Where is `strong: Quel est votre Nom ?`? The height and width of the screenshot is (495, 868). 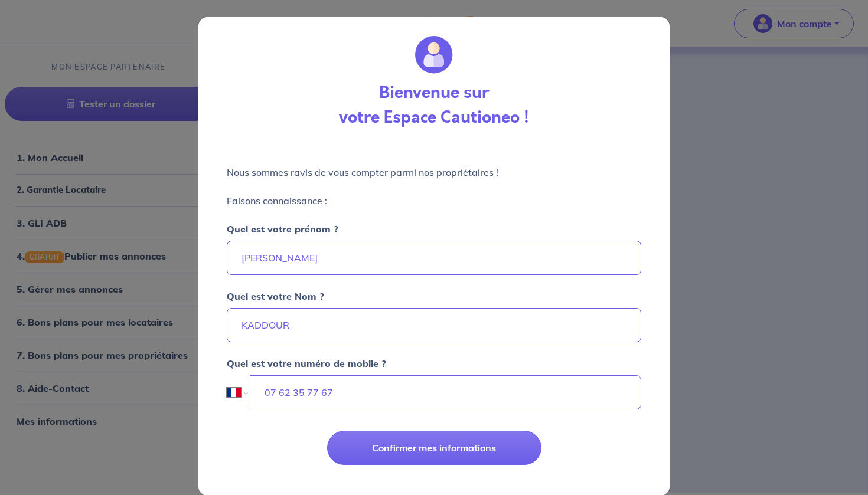
strong: Quel est votre Nom ? is located at coordinates (275, 296).